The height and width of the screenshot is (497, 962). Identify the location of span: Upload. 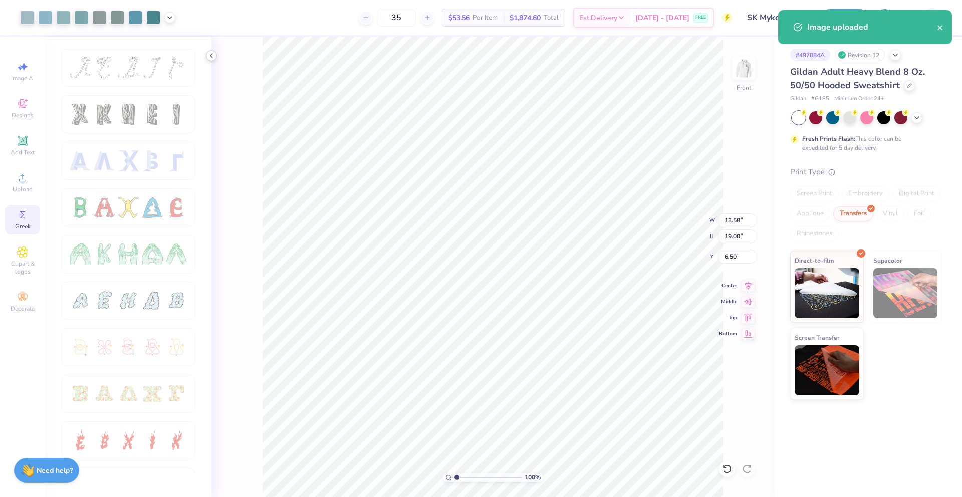
(23, 189).